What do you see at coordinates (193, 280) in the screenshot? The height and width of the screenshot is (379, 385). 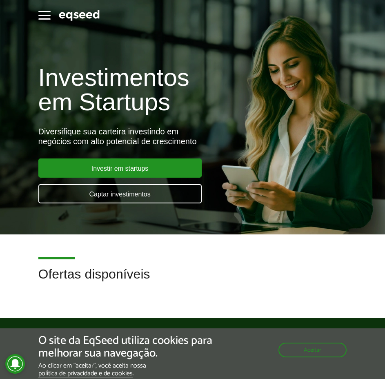 I see `h2: Ofertas disponíveis` at bounding box center [193, 280].